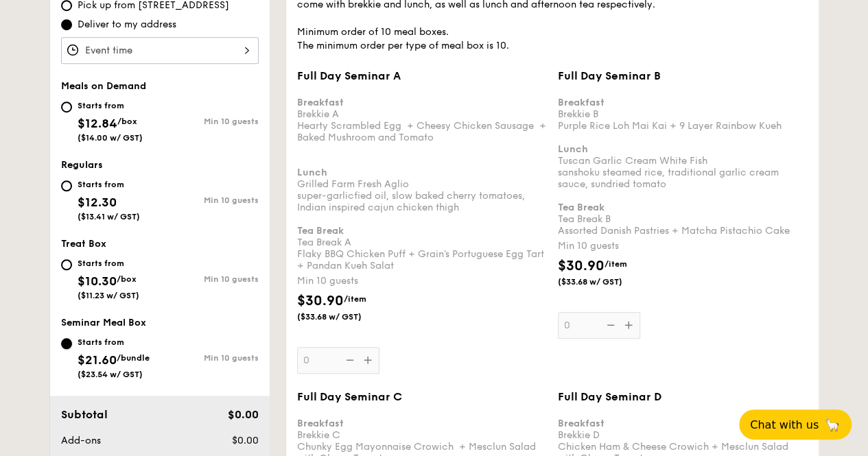 Image resolution: width=868 pixels, height=456 pixels. What do you see at coordinates (108, 217) in the screenshot?
I see `span: ($13.41 w/ GST)` at bounding box center [108, 217].